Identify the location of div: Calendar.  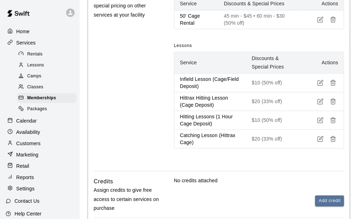
(40, 121).